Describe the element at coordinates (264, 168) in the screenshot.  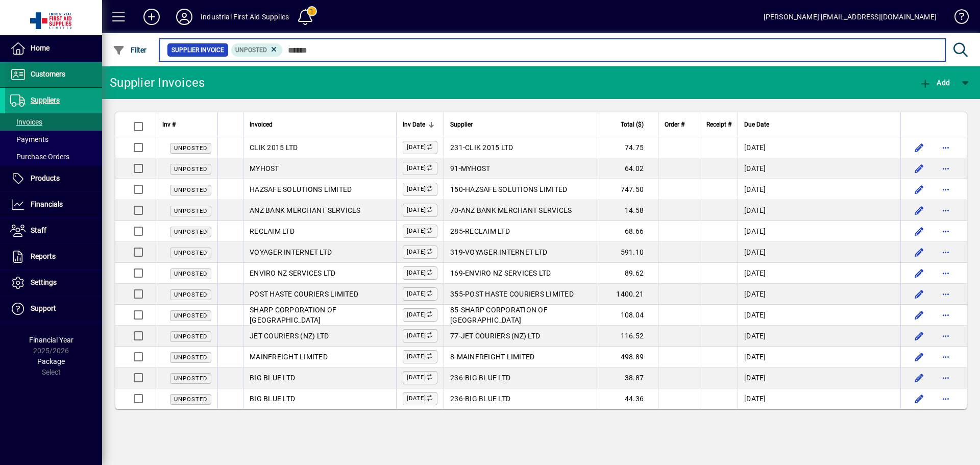
I see `span: MYHOST` at that location.